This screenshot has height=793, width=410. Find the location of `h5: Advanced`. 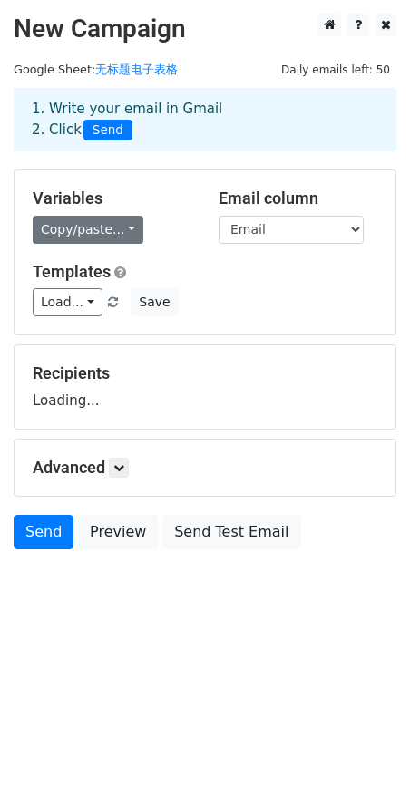

h5: Advanced is located at coordinates (205, 468).